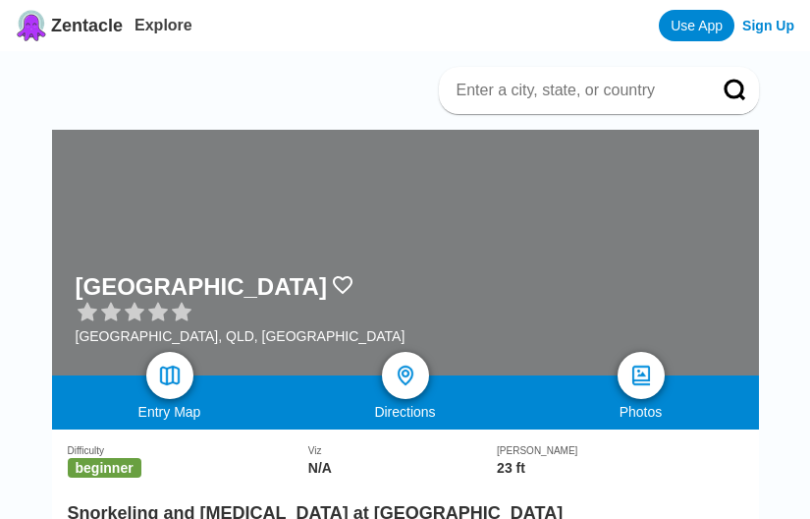  Describe the element at coordinates (170, 412) in the screenshot. I see `div: Entry Map` at that location.